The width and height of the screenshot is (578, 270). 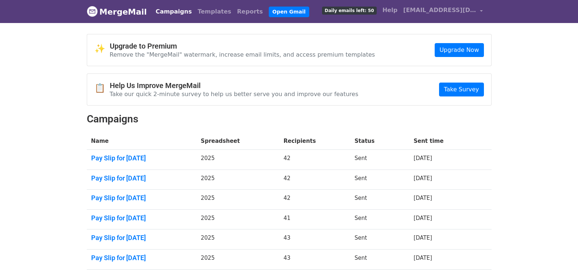 I want to click on th: Sent time, so click(x=443, y=141).